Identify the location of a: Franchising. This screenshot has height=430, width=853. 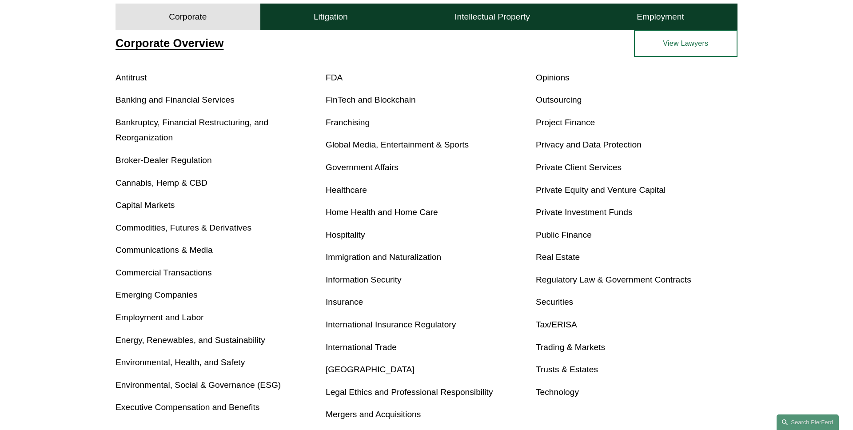
(347, 122).